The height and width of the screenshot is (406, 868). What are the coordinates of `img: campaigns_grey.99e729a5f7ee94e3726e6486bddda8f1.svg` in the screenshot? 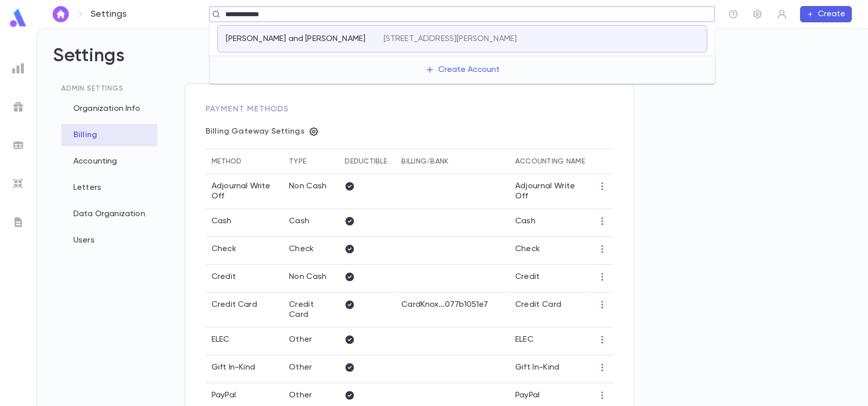 It's located at (18, 107).